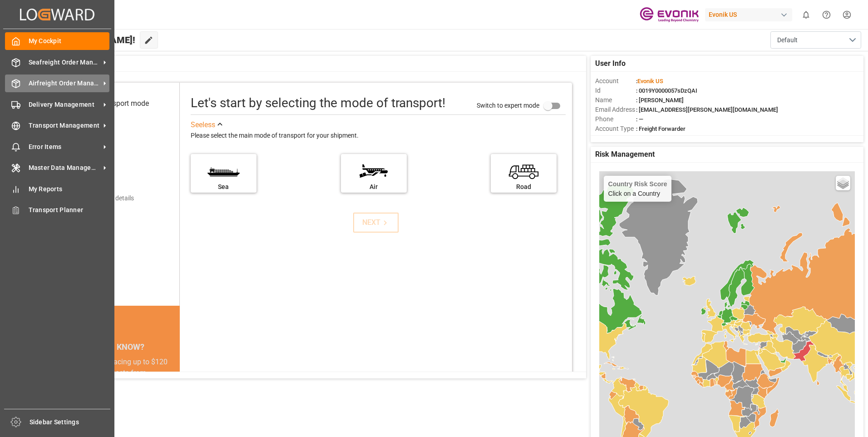  Describe the element at coordinates (650, 81) in the screenshot. I see `span: Evonik US` at that location.